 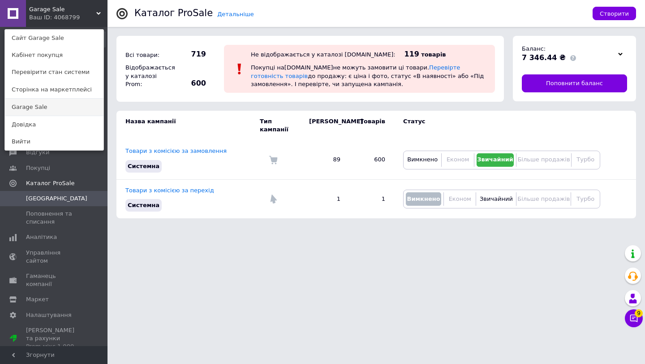 What do you see at coordinates (50, 183) in the screenshot?
I see `span: Каталог ProSale` at bounding box center [50, 183].